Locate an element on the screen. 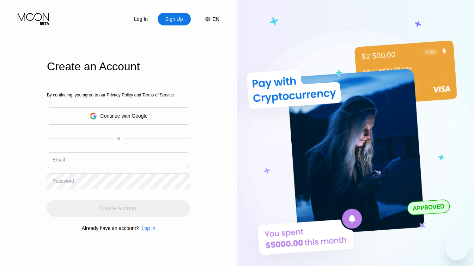  div: Password is located at coordinates (63, 181).